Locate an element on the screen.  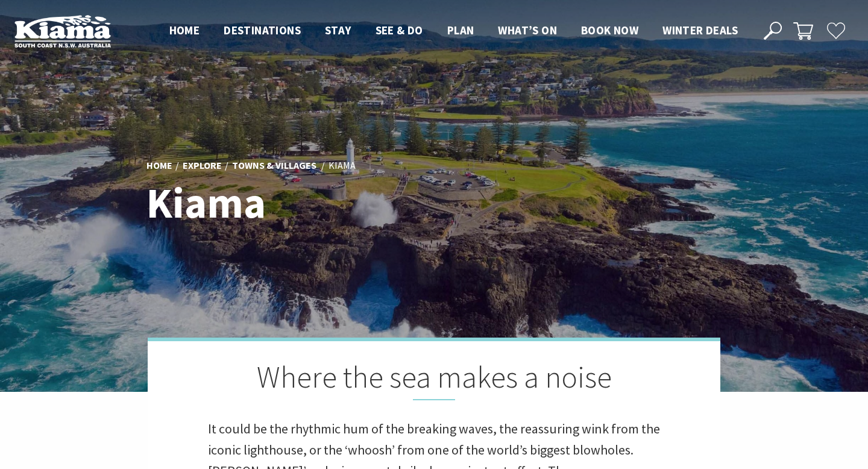
nav: Main Menu is located at coordinates (453, 31).